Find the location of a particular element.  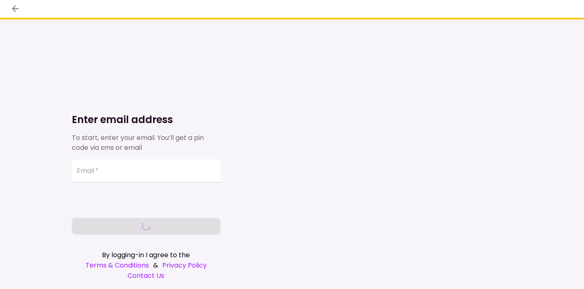

a: Terms & Conditions is located at coordinates (117, 265).